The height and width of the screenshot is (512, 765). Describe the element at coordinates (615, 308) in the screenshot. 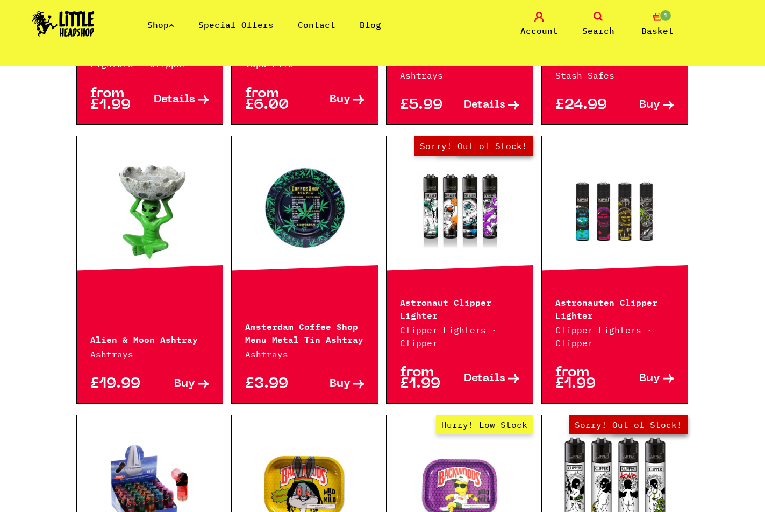

I see `p: Astronauten Clipper Lighter` at that location.